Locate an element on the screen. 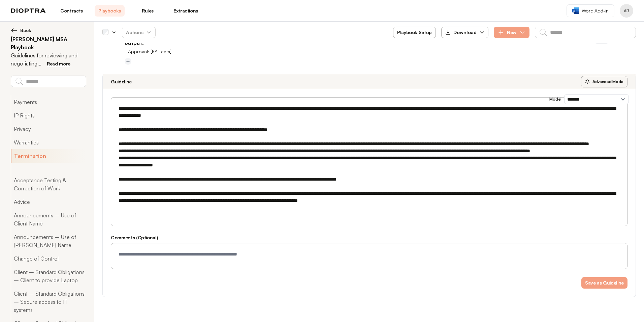 The image size is (644, 322). div: Select all is located at coordinates (106, 32).